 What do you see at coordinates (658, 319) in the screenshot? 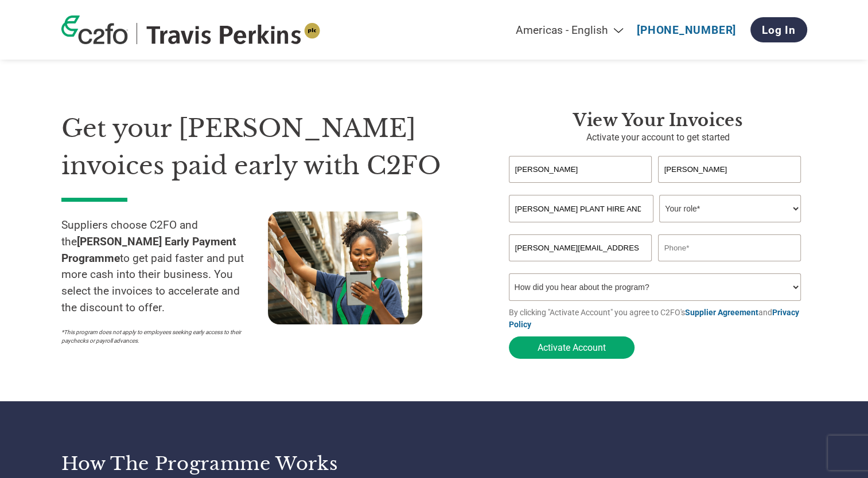
I see `p: By clicking "Activate Account" you agree to C2FO's and` at bounding box center [658, 319].